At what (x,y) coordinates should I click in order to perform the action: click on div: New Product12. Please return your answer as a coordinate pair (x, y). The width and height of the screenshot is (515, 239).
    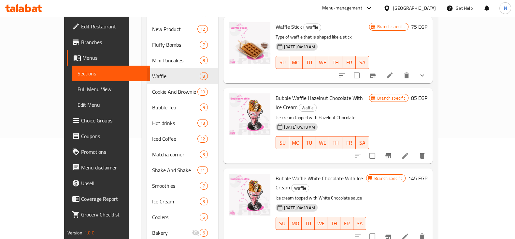
    Looking at the image, I should click on (183, 29).